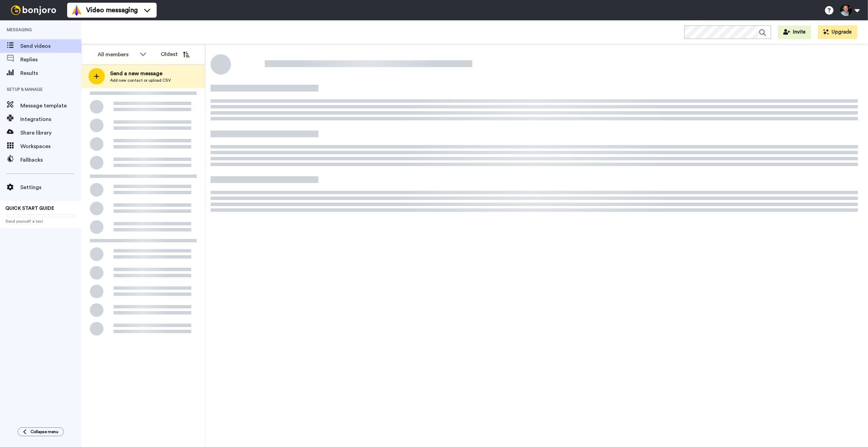  Describe the element at coordinates (51, 133) in the screenshot. I see `span: Share library` at that location.